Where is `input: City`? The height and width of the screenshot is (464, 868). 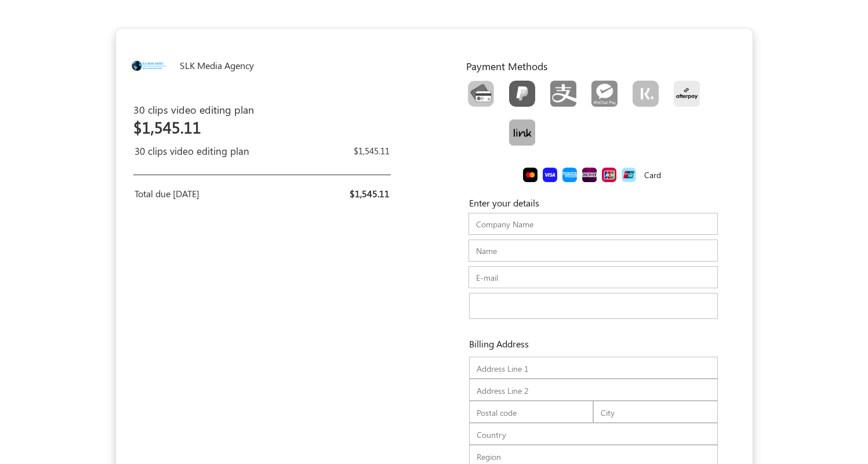
input: City is located at coordinates (655, 412).